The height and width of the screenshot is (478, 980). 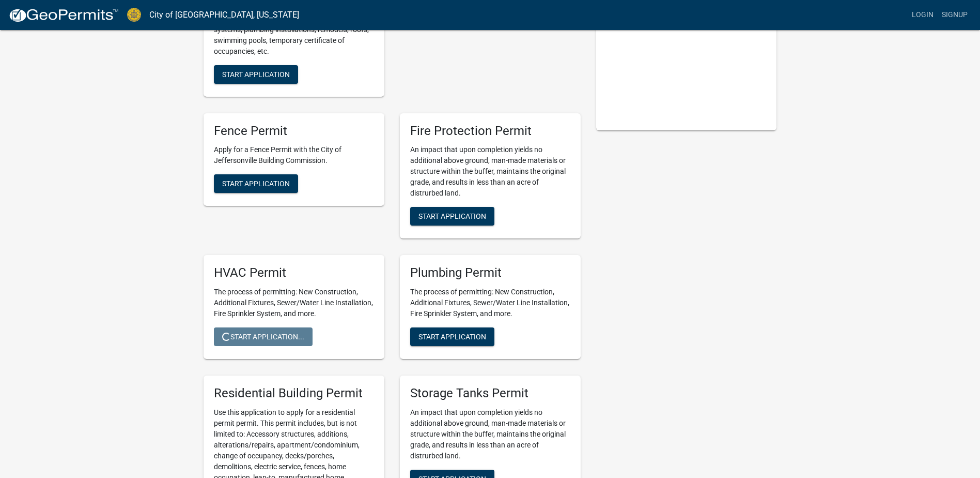 I want to click on img: City of Jeffersonville, Indiana, so click(x=134, y=15).